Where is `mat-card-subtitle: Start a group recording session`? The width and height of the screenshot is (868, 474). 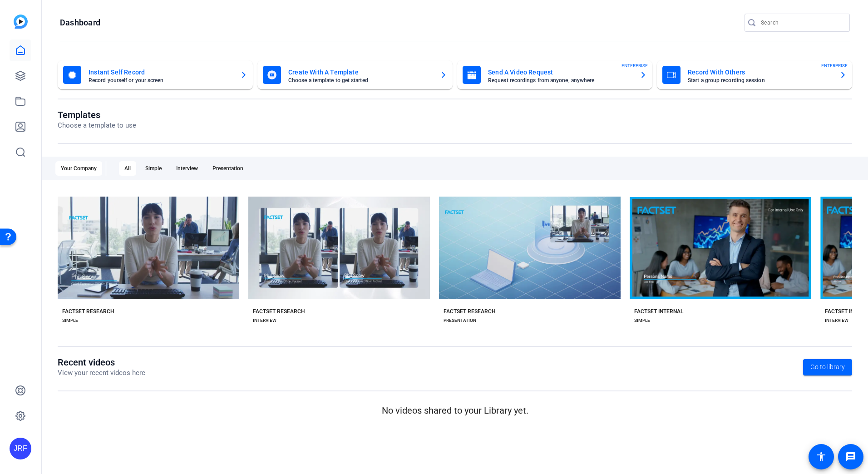
mat-card-subtitle: Start a group recording session is located at coordinates (760, 80).